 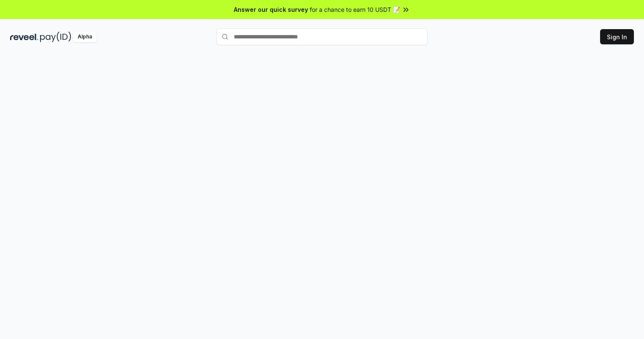 What do you see at coordinates (617, 36) in the screenshot?
I see `button: Sign In` at bounding box center [617, 36].